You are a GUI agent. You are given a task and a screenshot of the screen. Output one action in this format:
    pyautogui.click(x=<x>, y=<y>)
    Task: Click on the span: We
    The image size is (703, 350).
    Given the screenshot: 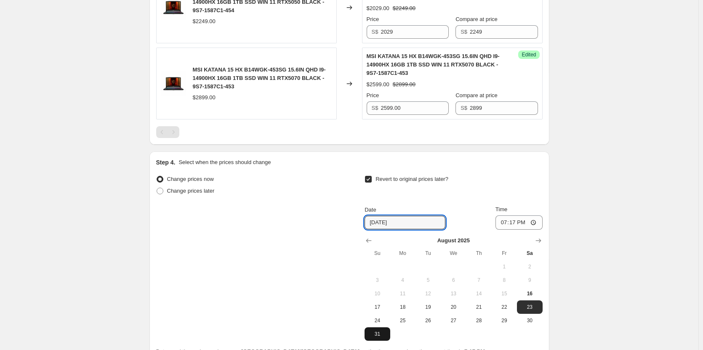 What is the action you would take?
    pyautogui.click(x=454, y=254)
    